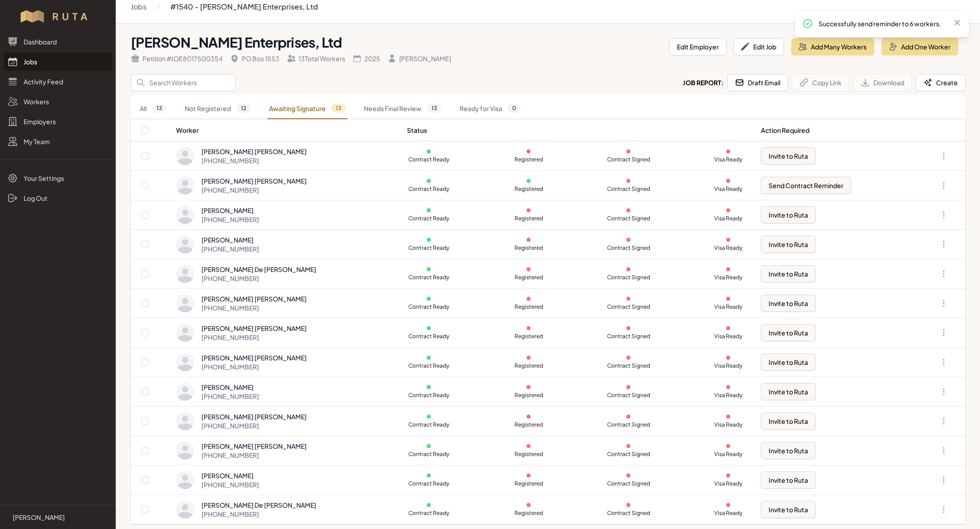  I want to click on h2: Job Report:, so click(703, 82).